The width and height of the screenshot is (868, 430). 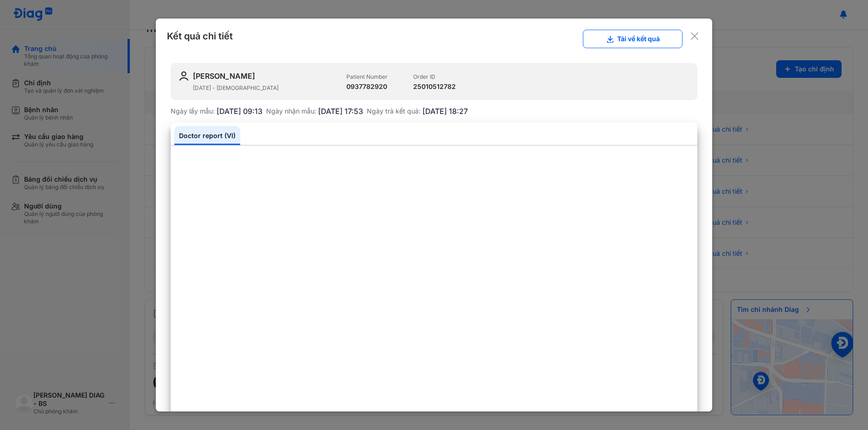 What do you see at coordinates (366, 86) in the screenshot?
I see `h3: 0937782920` at bounding box center [366, 86].